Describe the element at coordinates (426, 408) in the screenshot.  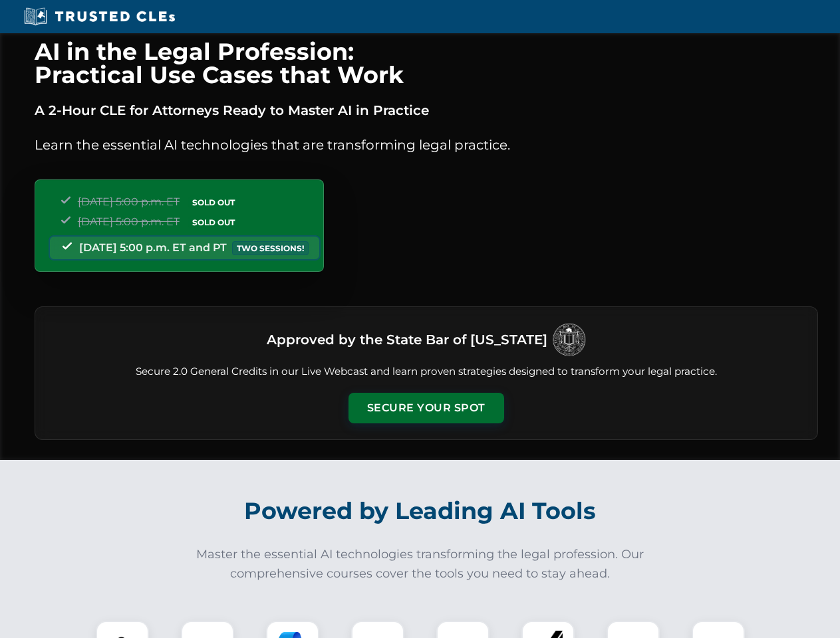
I see `button: Secure Your Spot` at that location.